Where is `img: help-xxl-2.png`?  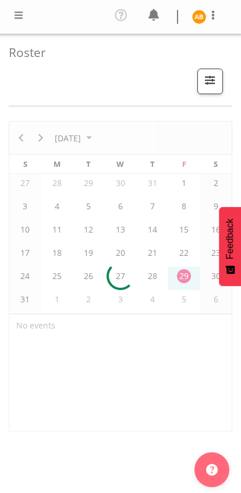 img: help-xxl-2.png is located at coordinates (211, 469).